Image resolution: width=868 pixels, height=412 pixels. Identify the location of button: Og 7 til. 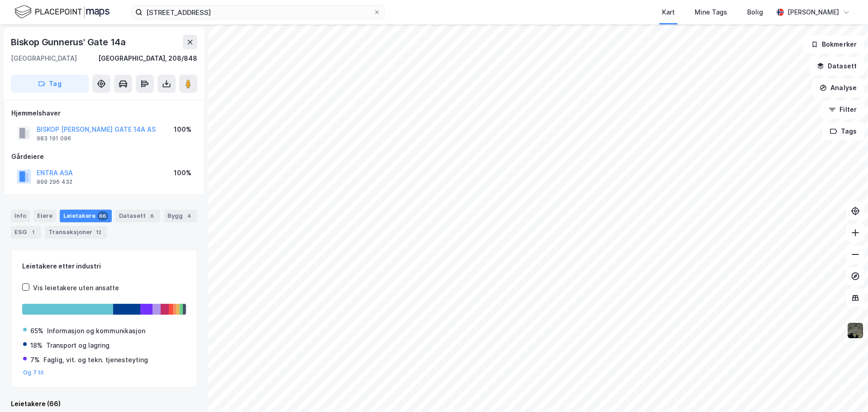
(34, 372).